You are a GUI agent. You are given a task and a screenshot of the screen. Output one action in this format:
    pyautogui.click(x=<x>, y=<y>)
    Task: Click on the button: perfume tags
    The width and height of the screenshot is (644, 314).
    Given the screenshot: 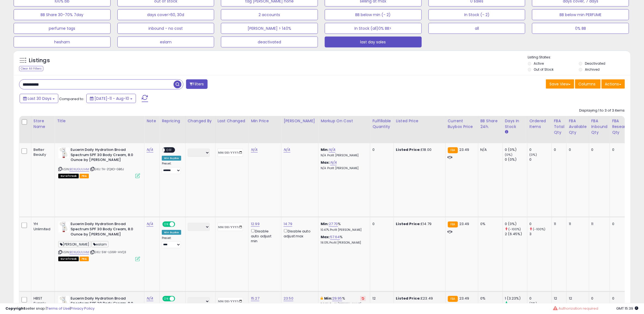 What is the action you would take?
    pyautogui.click(x=62, y=28)
    